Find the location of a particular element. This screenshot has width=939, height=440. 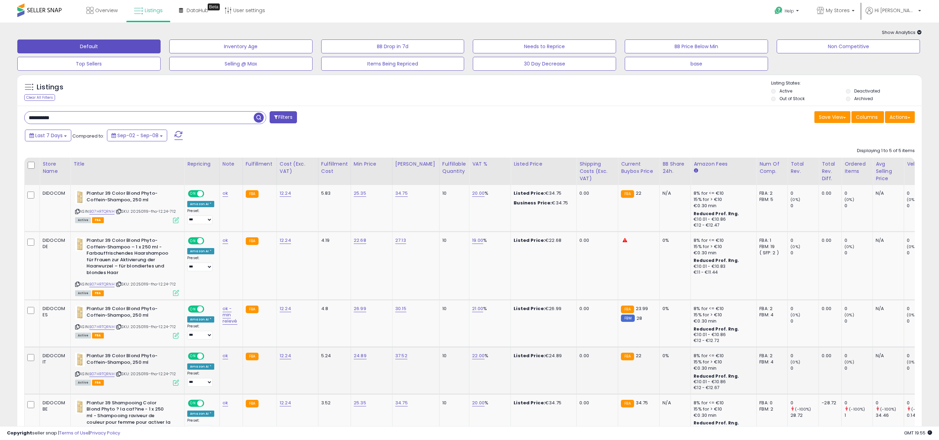

a: 30.15 is located at coordinates (401, 309).